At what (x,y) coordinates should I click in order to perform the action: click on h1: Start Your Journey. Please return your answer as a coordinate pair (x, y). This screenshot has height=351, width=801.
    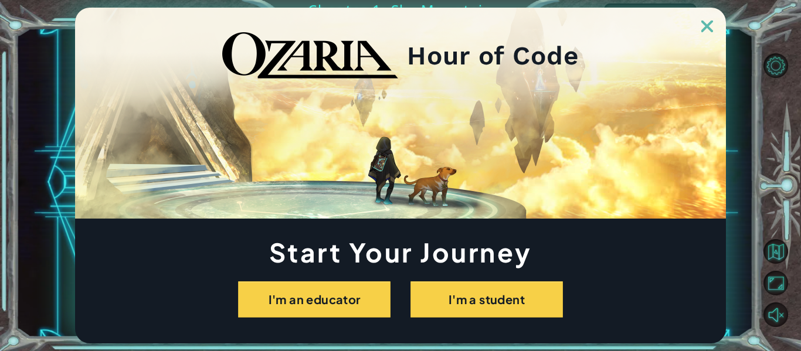
    Looking at the image, I should click on (401, 252).